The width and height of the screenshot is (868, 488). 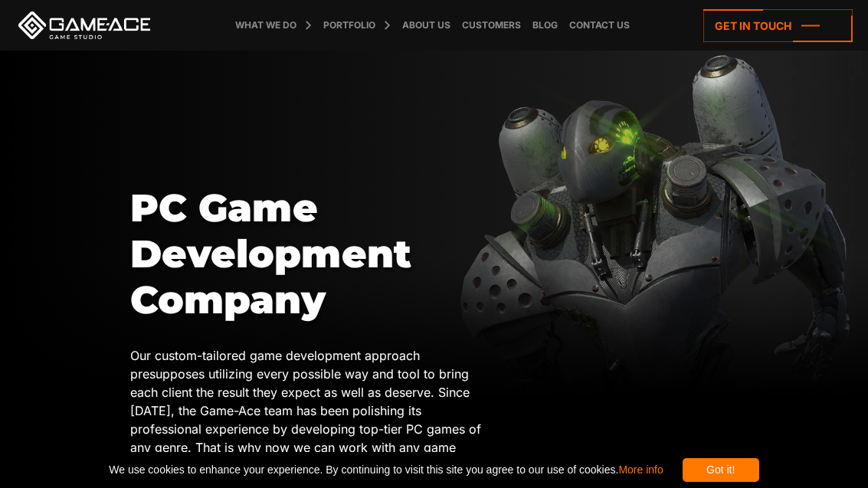 I want to click on a: More info, so click(x=641, y=470).